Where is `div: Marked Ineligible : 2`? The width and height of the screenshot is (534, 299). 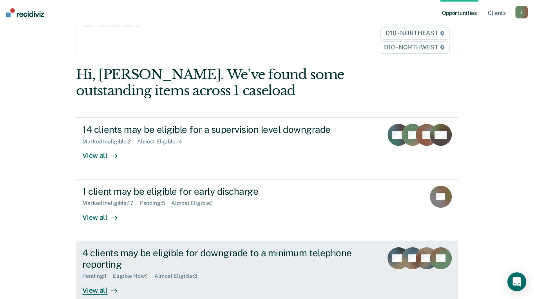 div: Marked Ineligible : 2 is located at coordinates (109, 141).